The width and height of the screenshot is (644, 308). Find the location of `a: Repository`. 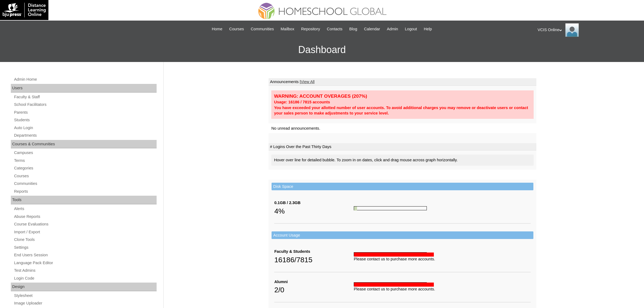

a: Repository is located at coordinates (311, 29).